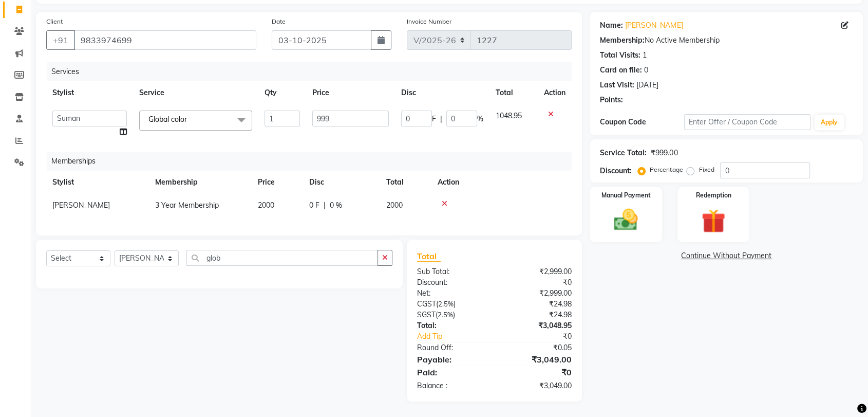  Describe the element at coordinates (537, 325) in the screenshot. I see `div: ₹3,048.95` at that location.